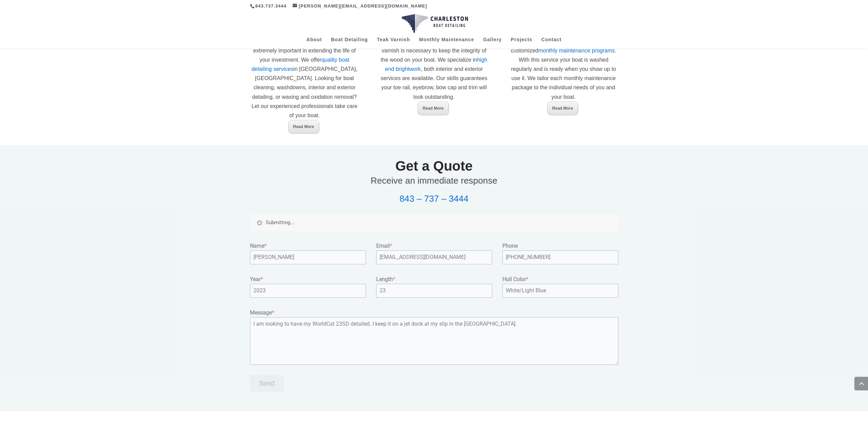 This screenshot has width=868, height=433. I want to click on a: 843.737.3444, so click(271, 6).